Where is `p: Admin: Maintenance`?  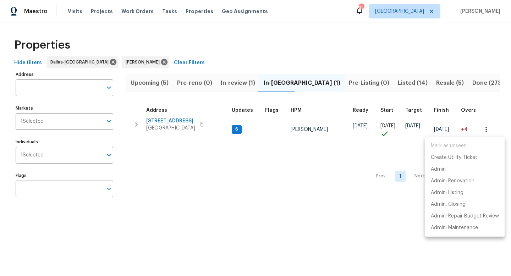 p: Admin: Maintenance is located at coordinates (454, 228).